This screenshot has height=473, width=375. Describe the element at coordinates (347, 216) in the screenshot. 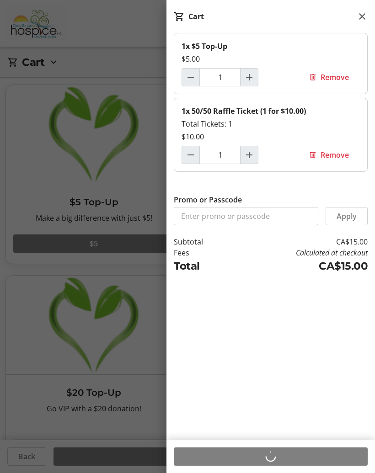

I see `span: Apply` at that location.